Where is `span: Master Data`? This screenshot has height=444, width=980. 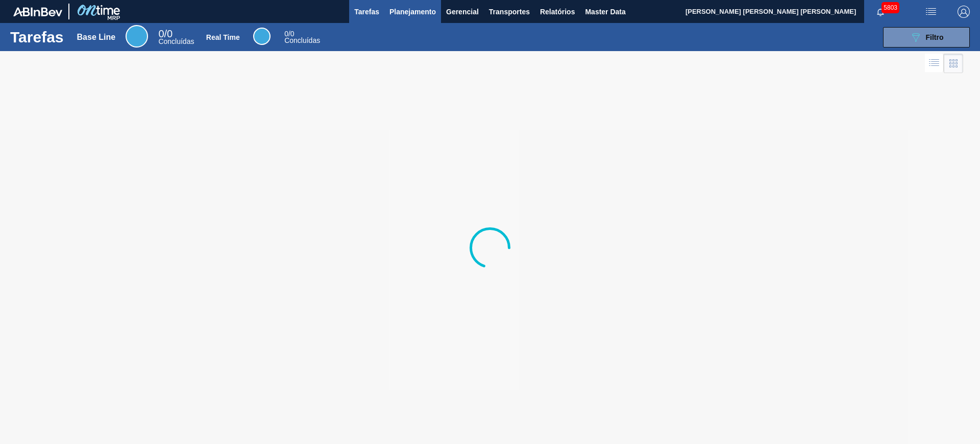 span: Master Data is located at coordinates (605, 12).